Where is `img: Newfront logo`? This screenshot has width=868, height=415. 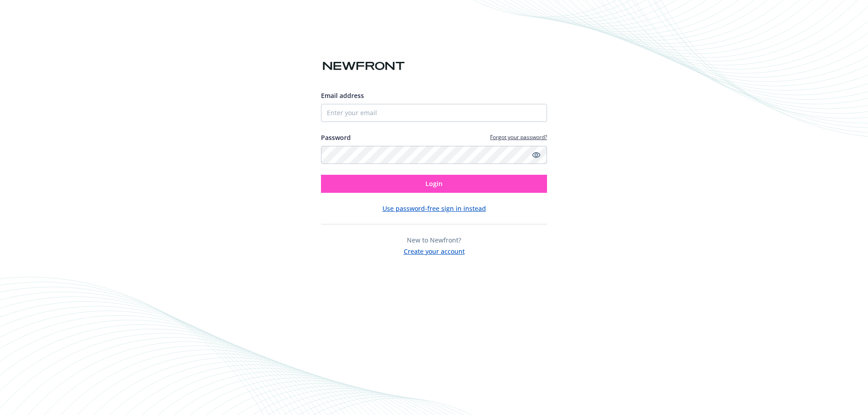
img: Newfront logo is located at coordinates (363, 66).